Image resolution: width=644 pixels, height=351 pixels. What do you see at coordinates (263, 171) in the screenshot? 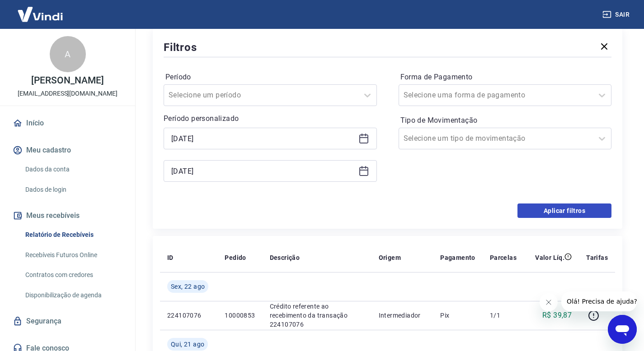
I see `input: Data final` at bounding box center [263, 171].